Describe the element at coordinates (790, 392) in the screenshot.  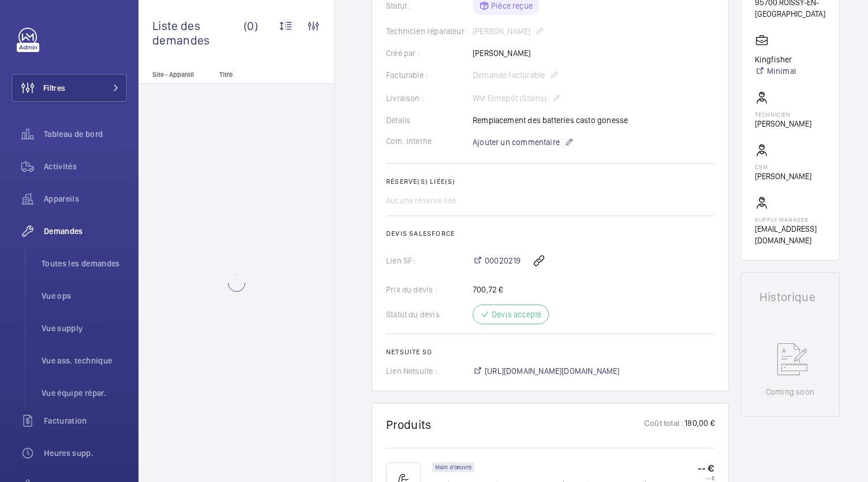
I see `p: Coming soon` at that location.